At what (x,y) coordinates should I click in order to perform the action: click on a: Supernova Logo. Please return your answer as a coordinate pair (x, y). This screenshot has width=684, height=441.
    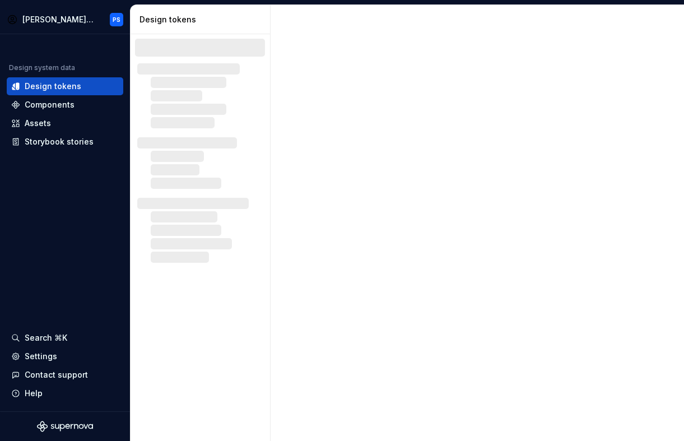
    Looking at the image, I should click on (65, 426).